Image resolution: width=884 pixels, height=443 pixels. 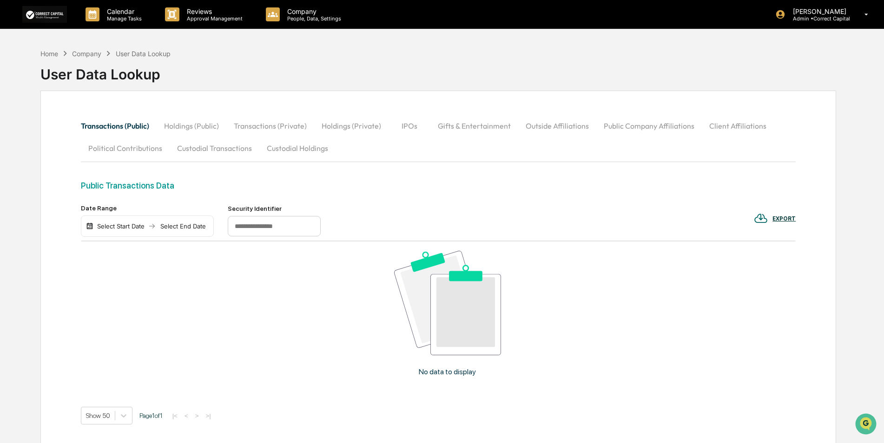 I want to click on a: 🗄️Attestations, so click(x=91, y=122).